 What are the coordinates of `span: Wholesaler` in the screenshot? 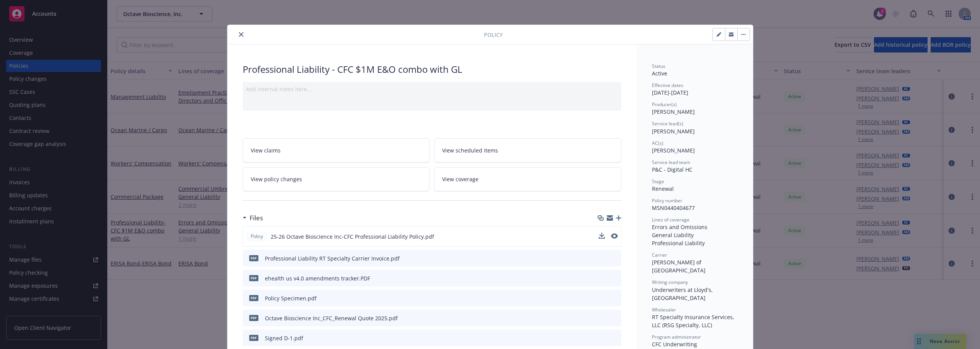 It's located at (664, 309).